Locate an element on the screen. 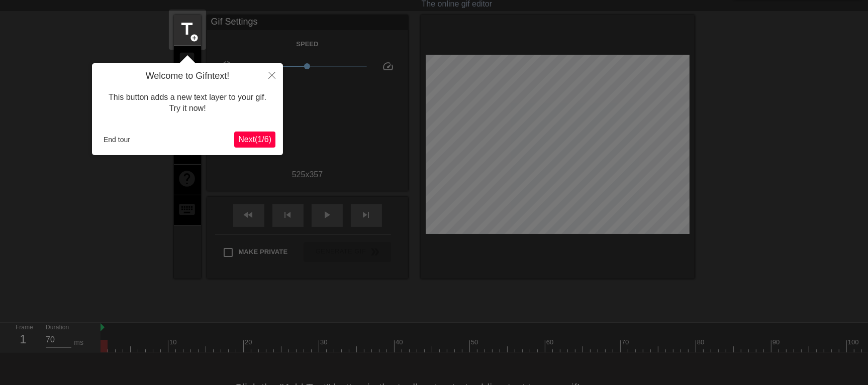  button: Next is located at coordinates (255, 140).